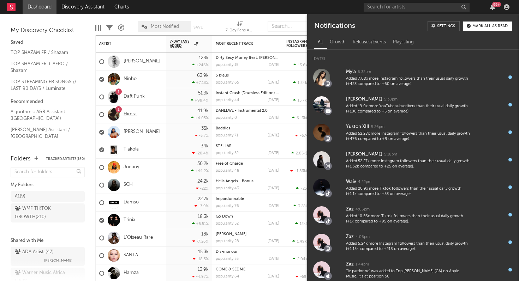 This screenshot has height=281, width=519. Describe the element at coordinates (200, 65) in the screenshot. I see `div: +246 %` at that location.